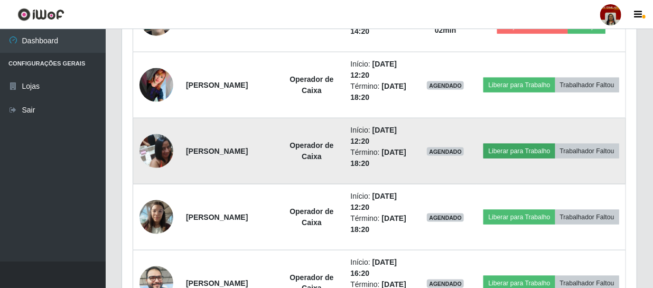 The height and width of the screenshot is (288, 653). What do you see at coordinates (156, 151) in the screenshot?
I see `img: 1716827942776.jpeg` at bounding box center [156, 151].